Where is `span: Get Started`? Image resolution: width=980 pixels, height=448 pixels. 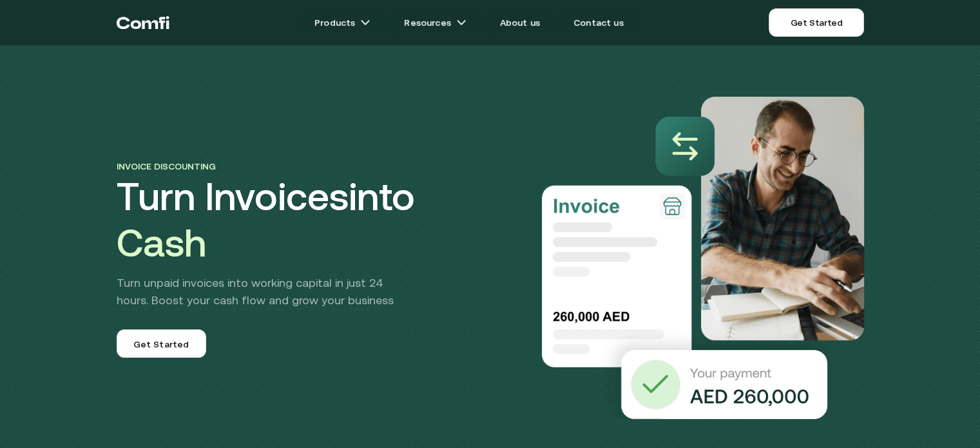 span: Get Started is located at coordinates (161, 344).